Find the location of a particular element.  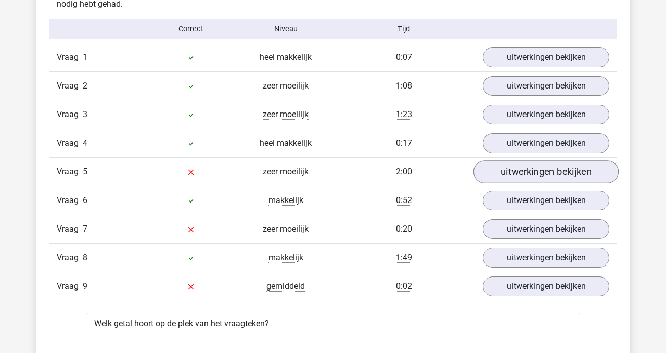

span: 0:02 is located at coordinates (404, 286).